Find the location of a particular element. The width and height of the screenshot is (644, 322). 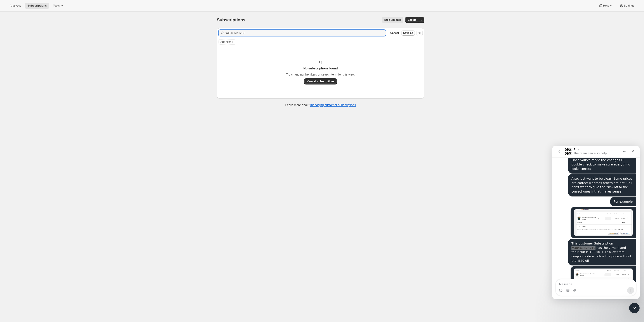

span: Bulk updates is located at coordinates (393, 20).